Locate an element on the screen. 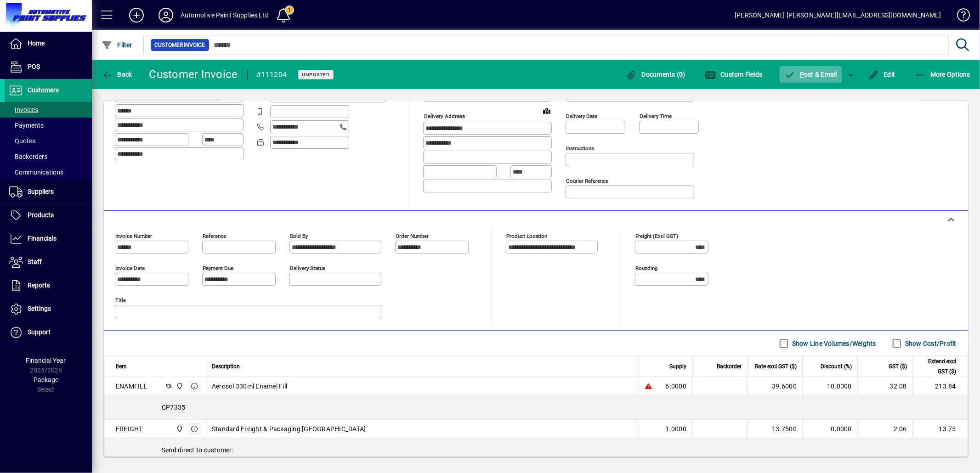 The image size is (980, 473). td: 10.0000 is located at coordinates (830, 386).